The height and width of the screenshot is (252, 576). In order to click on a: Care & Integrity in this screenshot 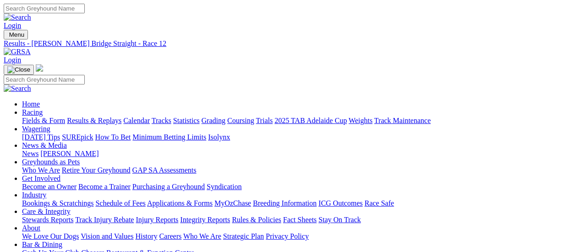, I will do `click(46, 211)`.